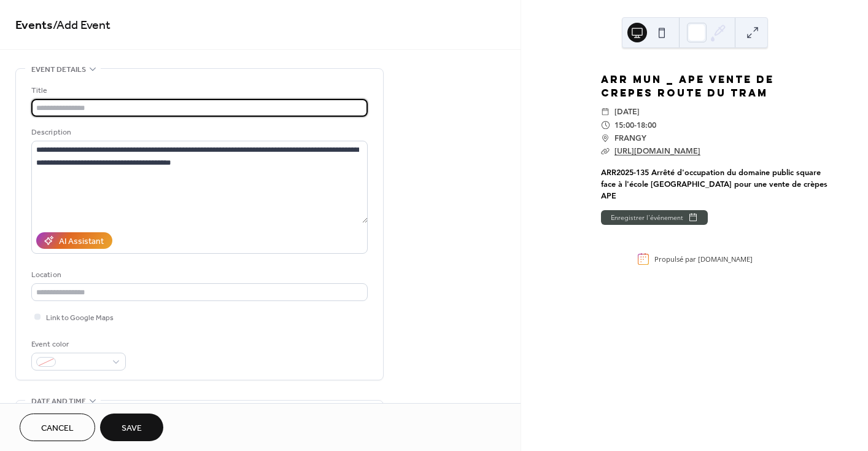 The image size is (868, 451). What do you see at coordinates (703, 258) in the screenshot?
I see `div: Propulsé par` at bounding box center [703, 258].